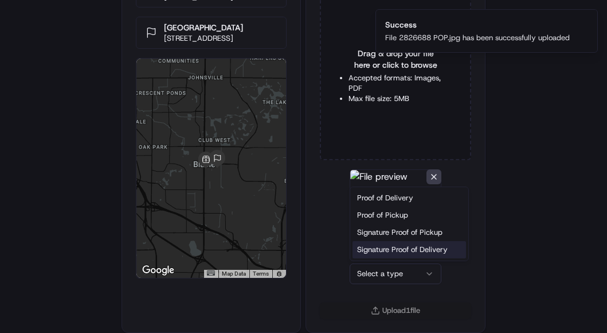 Image resolution: width=607 pixels, height=333 pixels. What do you see at coordinates (400, 232) in the screenshot?
I see `span: Signature Proof of Pickup` at bounding box center [400, 232].